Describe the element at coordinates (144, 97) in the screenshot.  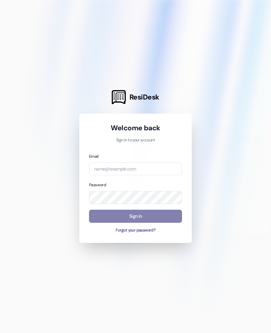
I see `span: ResiDesk` at that location.